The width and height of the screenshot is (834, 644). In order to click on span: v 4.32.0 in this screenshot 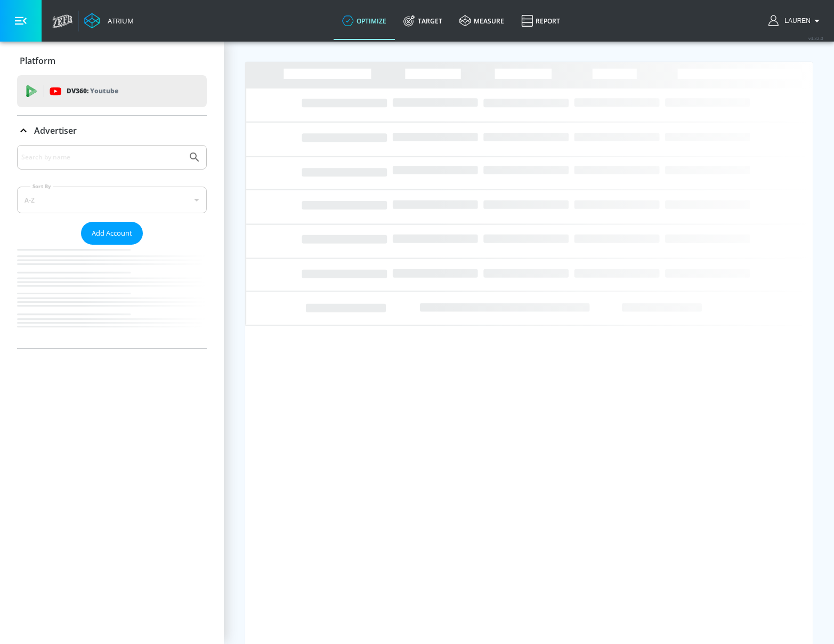, I will do `click(816, 37)`.